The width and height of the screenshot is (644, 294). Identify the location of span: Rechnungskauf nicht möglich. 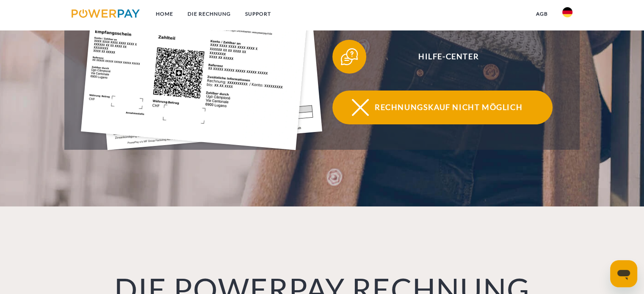
(449, 107).